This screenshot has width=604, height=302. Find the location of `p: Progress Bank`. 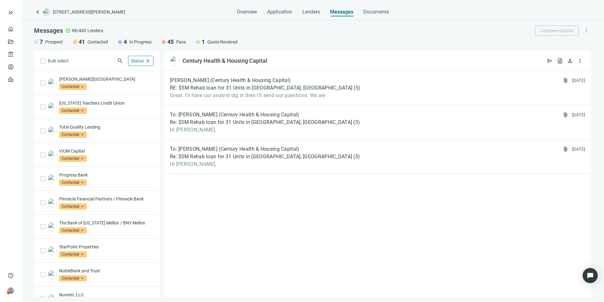

p: Progress Bank is located at coordinates (106, 175).